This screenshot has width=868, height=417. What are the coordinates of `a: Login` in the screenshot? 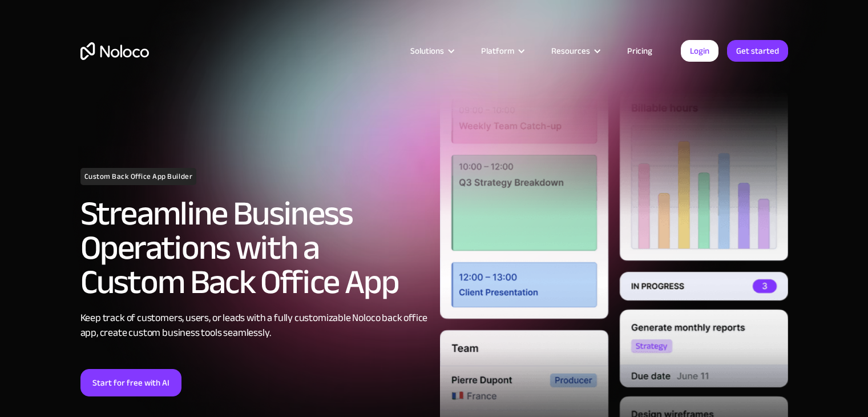 It's located at (700, 51).